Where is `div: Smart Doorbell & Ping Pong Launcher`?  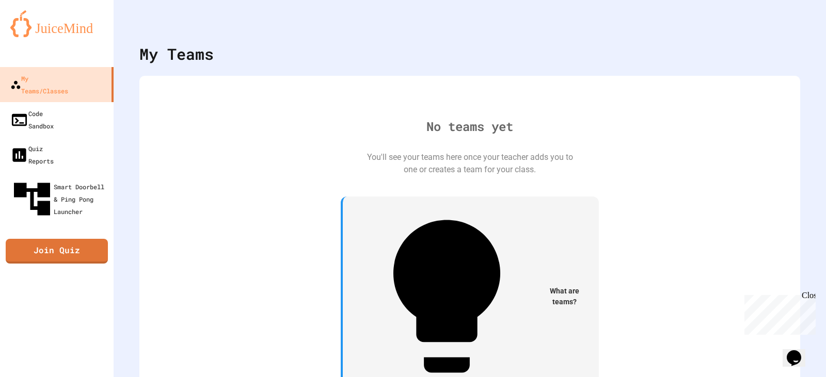 div: Smart Doorbell & Ping Pong Launcher is located at coordinates (60, 199).